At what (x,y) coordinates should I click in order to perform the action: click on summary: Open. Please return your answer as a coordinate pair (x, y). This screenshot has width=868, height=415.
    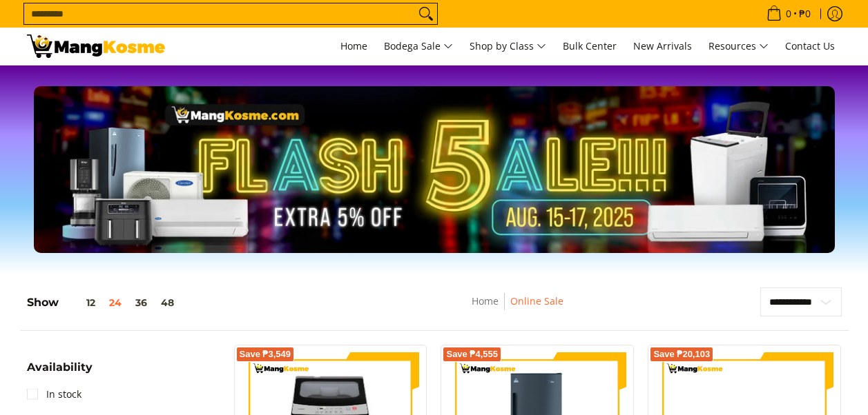
    Looking at the image, I should click on (59, 372).